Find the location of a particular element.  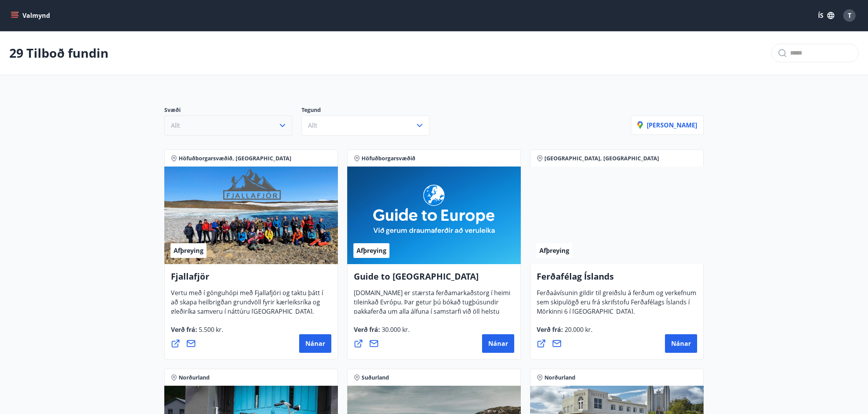

button: ÍS is located at coordinates (826, 16).